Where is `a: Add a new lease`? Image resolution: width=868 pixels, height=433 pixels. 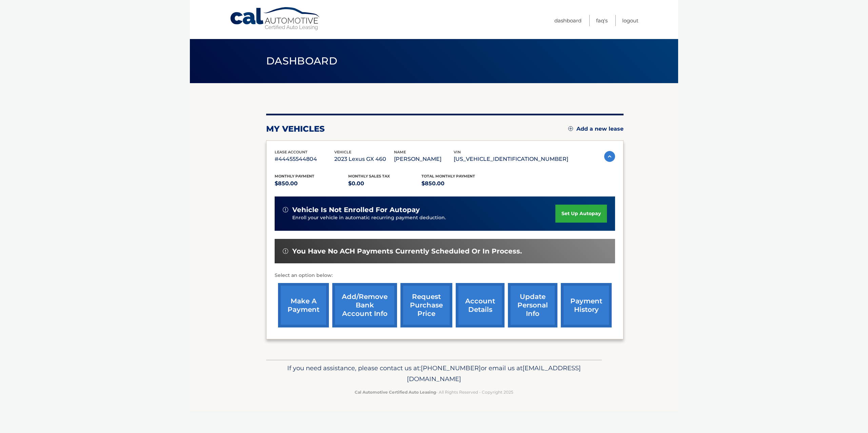 a: Add a new lease is located at coordinates (596, 129).